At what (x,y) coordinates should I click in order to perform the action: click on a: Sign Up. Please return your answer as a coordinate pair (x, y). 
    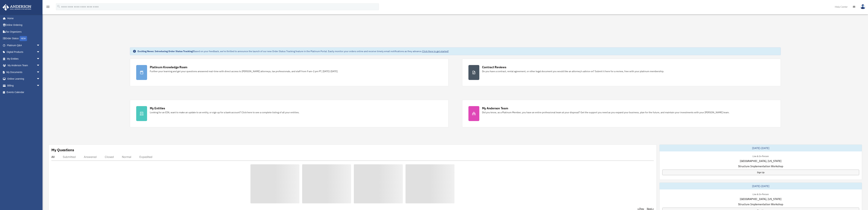
    Looking at the image, I should click on (761, 172).